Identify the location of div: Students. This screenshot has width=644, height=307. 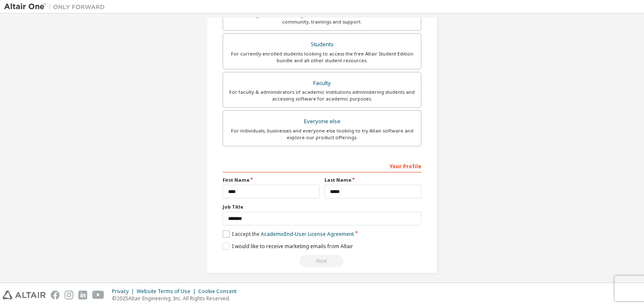
(322, 45).